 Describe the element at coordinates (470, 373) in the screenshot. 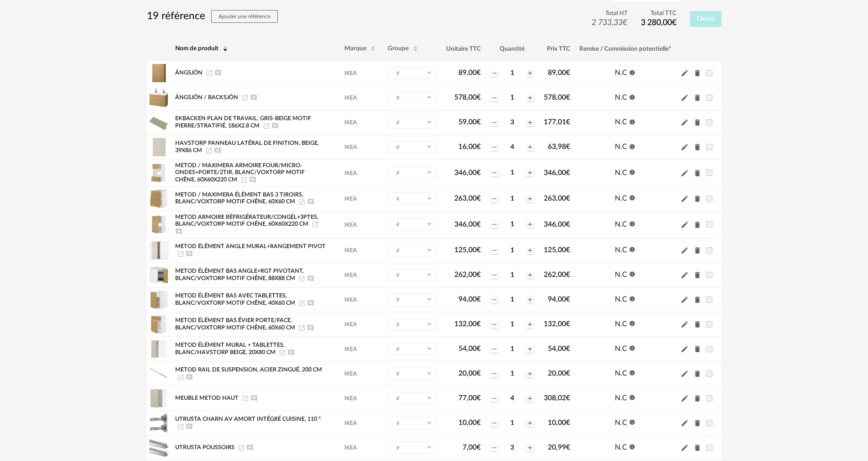

I see `span: 20,00` at that location.